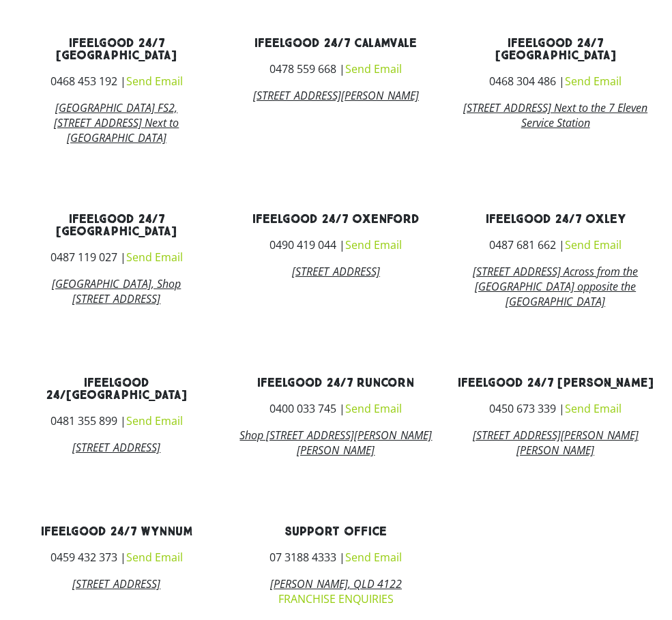 Image resolution: width=672 pixels, height=620 pixels. I want to click on a: FRANCHISE ENQUIRIES, so click(336, 599).